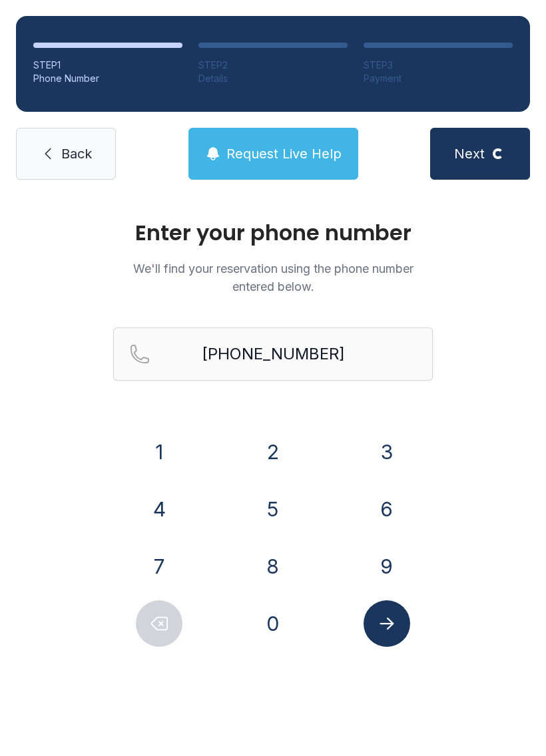 This screenshot has width=546, height=756. I want to click on div: Payment, so click(438, 78).